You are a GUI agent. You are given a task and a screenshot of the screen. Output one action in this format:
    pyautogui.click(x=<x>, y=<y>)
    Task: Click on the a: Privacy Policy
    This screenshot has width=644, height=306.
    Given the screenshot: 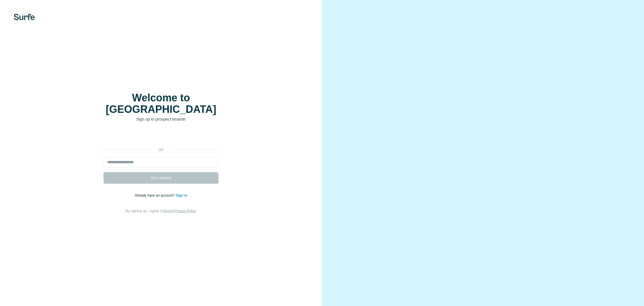 What is the action you would take?
    pyautogui.click(x=185, y=211)
    